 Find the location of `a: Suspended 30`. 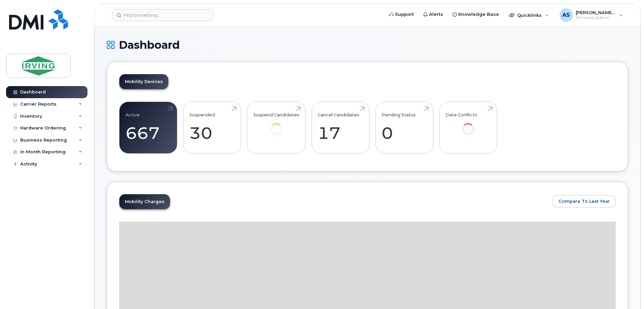

a: Suspended 30 is located at coordinates (212, 128).